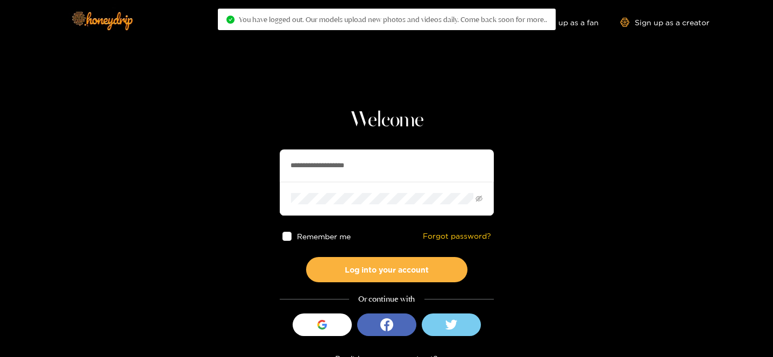 The image size is (773, 357). I want to click on a: Sign up as a fan, so click(561, 22).